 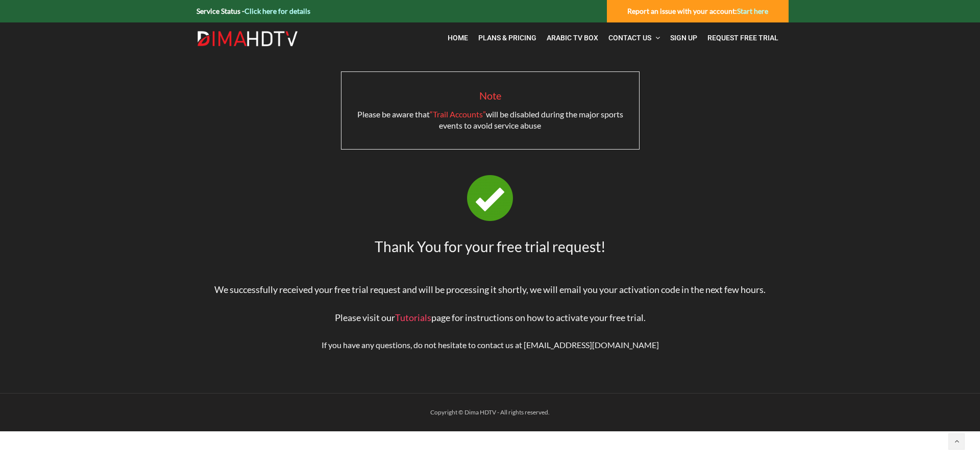 I want to click on span: “Trail Accounts”, so click(x=458, y=114).